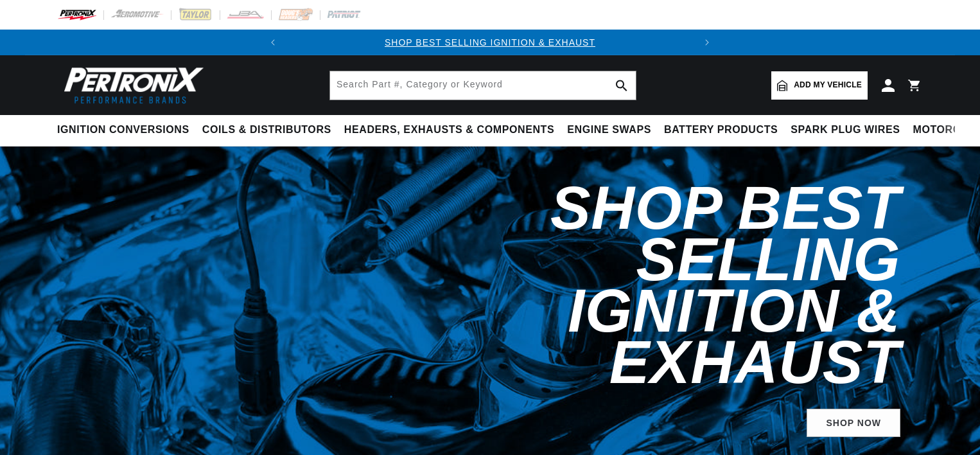 The height and width of the screenshot is (455, 980). Describe the element at coordinates (126, 130) in the screenshot. I see `summary: Ignition Conversions` at that location.